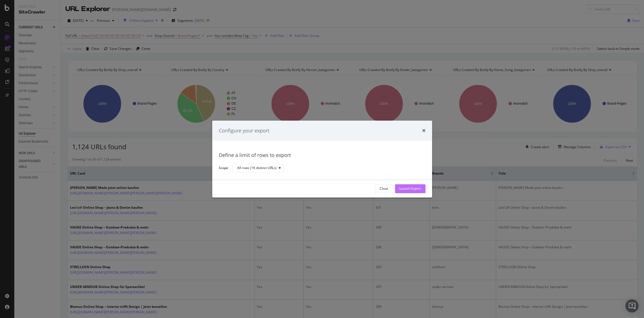 The image size is (644, 318). I want to click on div: Define a limit of rows to export, so click(322, 156).